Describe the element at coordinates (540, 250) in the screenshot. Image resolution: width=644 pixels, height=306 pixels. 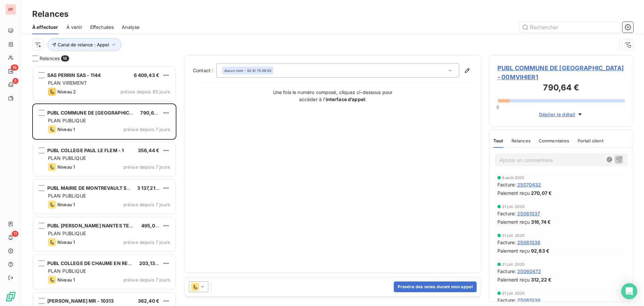
I see `span: 92,83 €` at that location.